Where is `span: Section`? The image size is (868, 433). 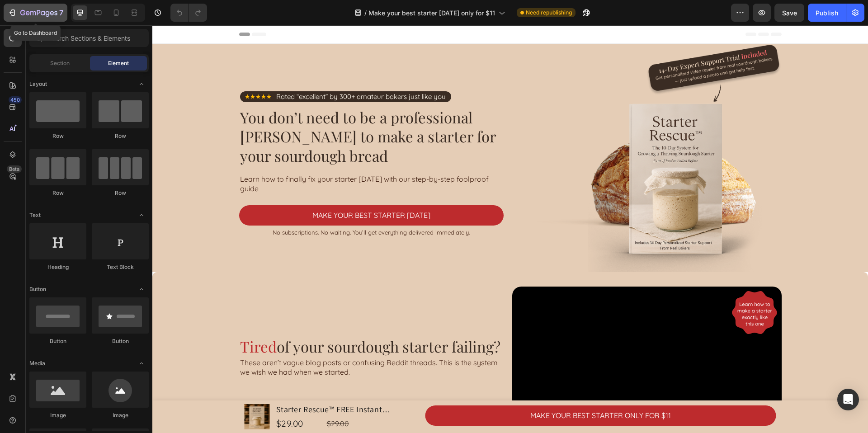
span: Section is located at coordinates (60, 63).